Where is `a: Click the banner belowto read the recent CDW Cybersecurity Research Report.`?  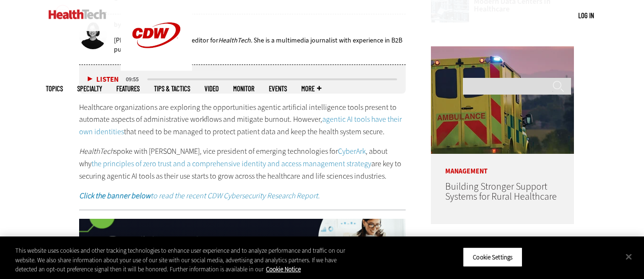
a: Click the banner belowto read the recent CDW Cybersecurity Research Report. is located at coordinates (200, 195).